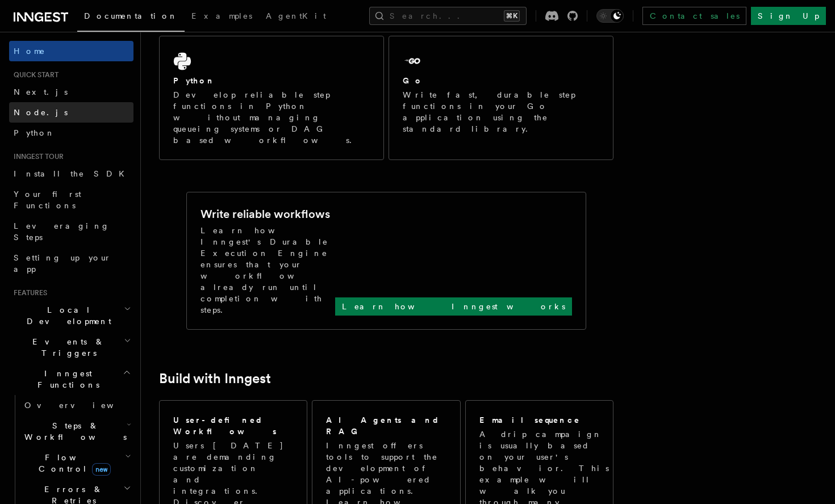 This screenshot has height=504, width=835. I want to click on span: AgentKit, so click(296, 16).